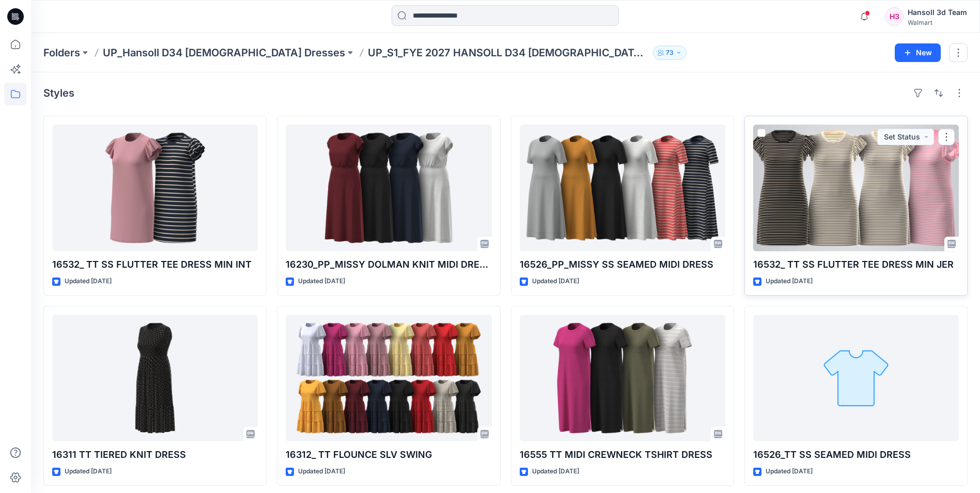 Image resolution: width=980 pixels, height=493 pixels. I want to click on a: 16532_ TT SS FLUTTER TEE DRESS MIN JER, so click(856, 188).